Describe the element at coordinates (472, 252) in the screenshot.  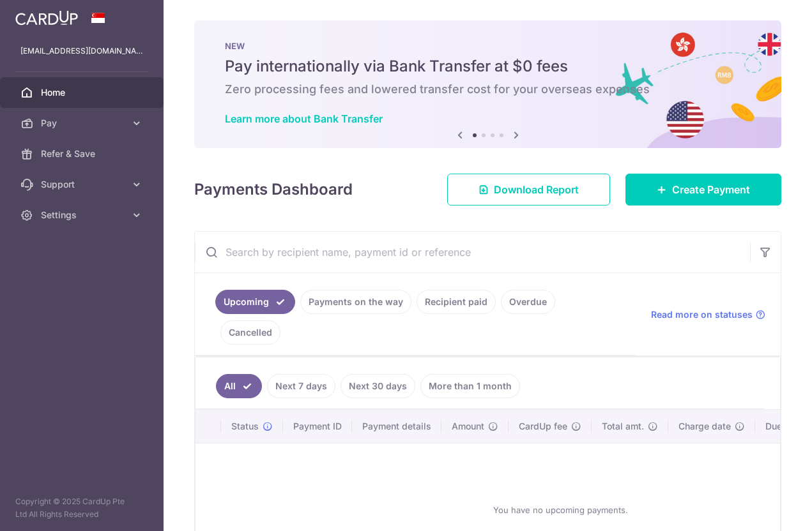
I see `input: Search by recipient name, payment id or reference` at that location.